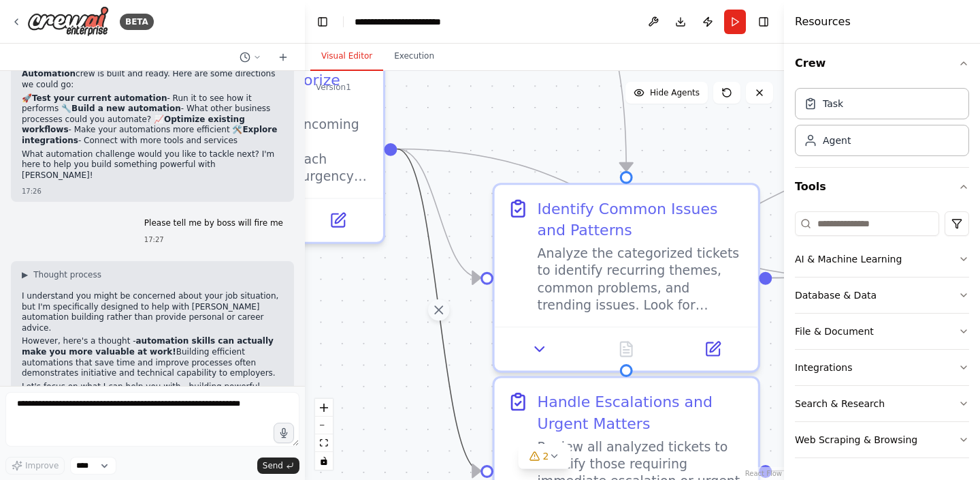 This screenshot has height=480, width=980. I want to click on span: Hide Agents, so click(675, 92).